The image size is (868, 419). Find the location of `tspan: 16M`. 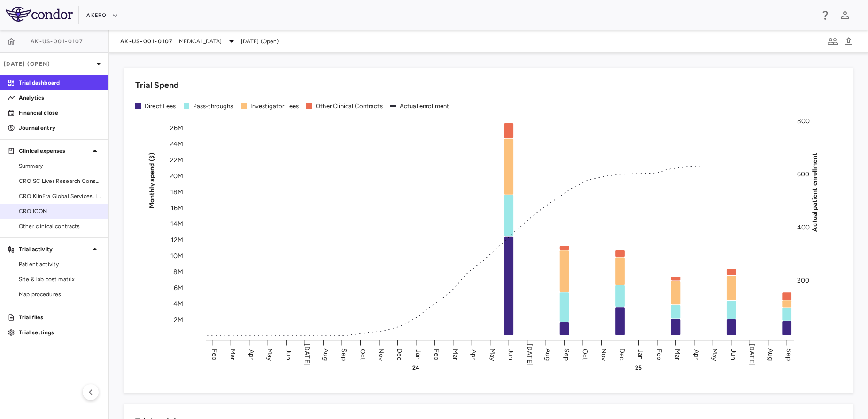

tspan: 16M is located at coordinates (177, 208).